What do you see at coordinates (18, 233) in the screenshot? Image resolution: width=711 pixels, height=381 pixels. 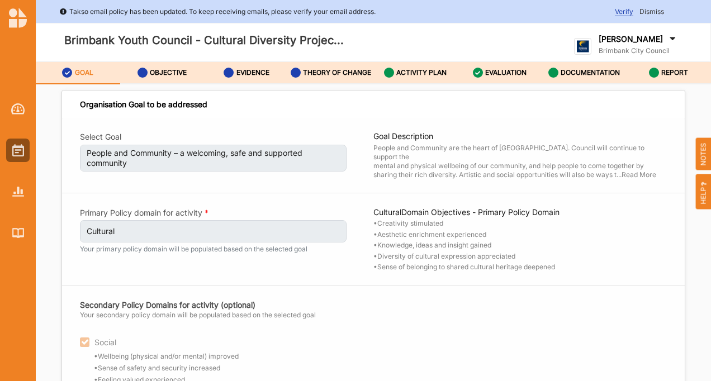 I see `a: Library` at bounding box center [18, 233].